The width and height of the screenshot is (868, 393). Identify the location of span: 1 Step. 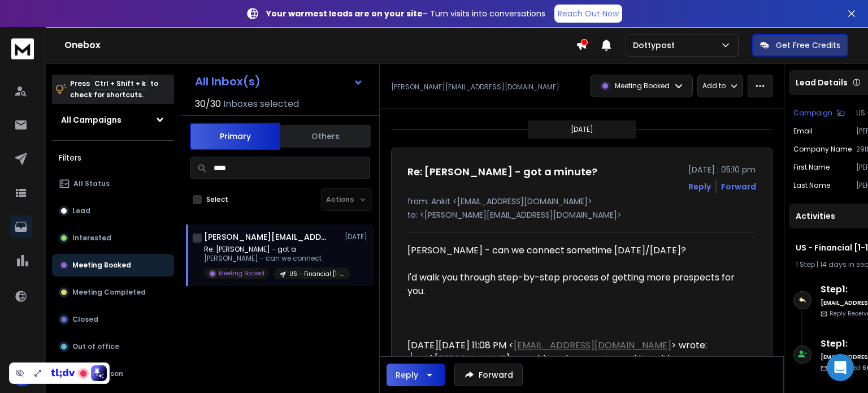
(805, 264).